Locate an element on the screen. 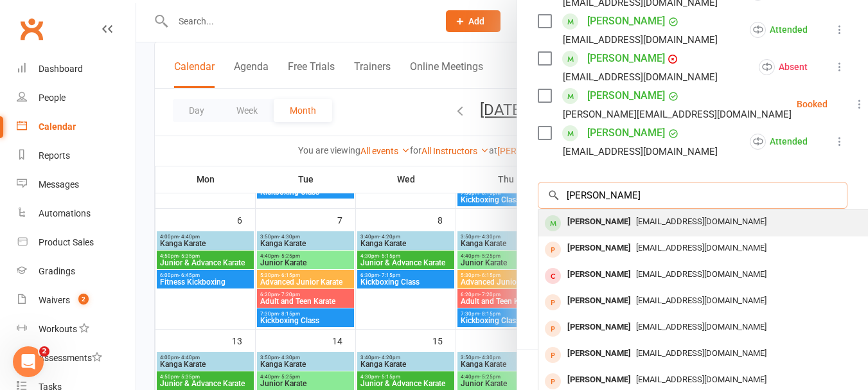 The height and width of the screenshot is (390, 868). a: Assessments is located at coordinates (76, 358).